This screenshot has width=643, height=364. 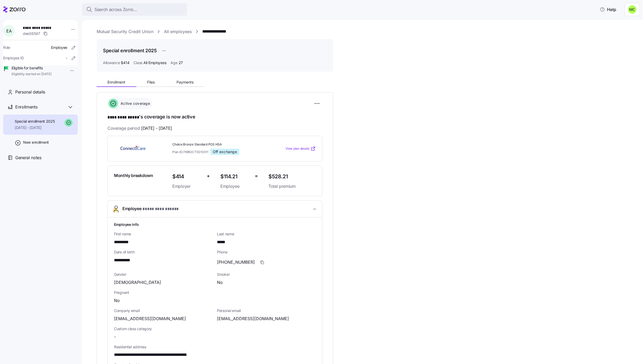 What do you see at coordinates (13, 58) in the screenshot?
I see `span: Employee ID` at bounding box center [13, 58].